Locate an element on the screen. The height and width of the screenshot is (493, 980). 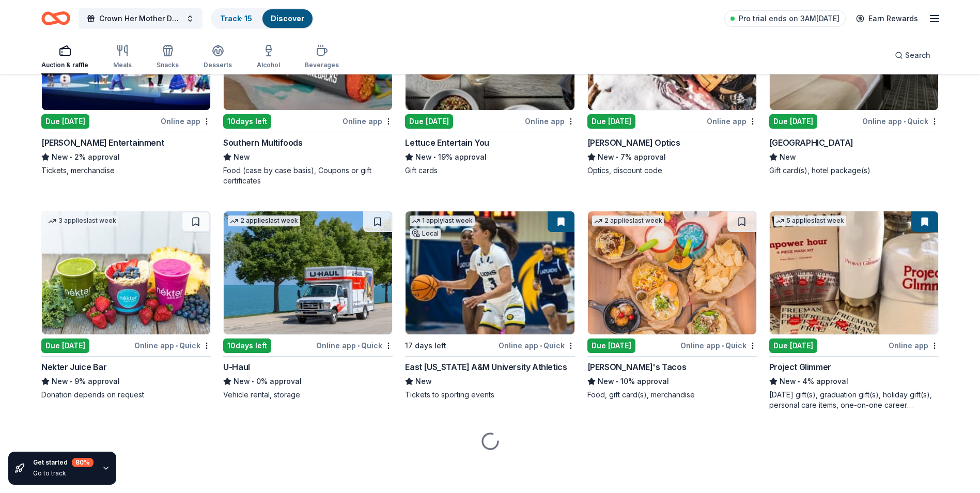
a: Home is located at coordinates (56, 18).